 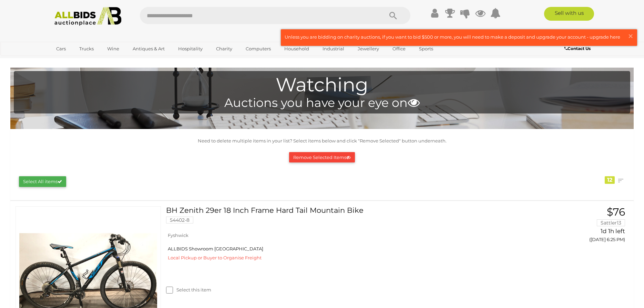 What do you see at coordinates (224, 49) in the screenshot?
I see `a: Charity` at bounding box center [224, 49].